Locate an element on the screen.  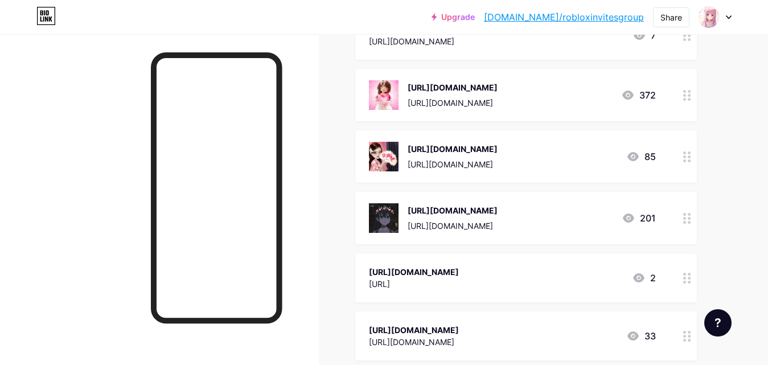
img: https://www.roblox.com/communities/376361686512/Angel-Official-Group is located at coordinates (384, 218).